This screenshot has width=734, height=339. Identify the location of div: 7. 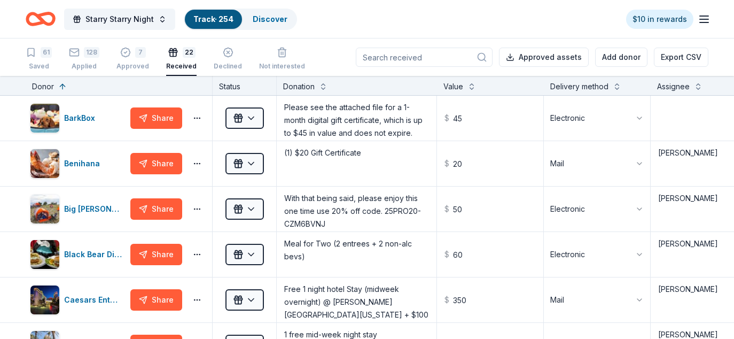
(141, 52).